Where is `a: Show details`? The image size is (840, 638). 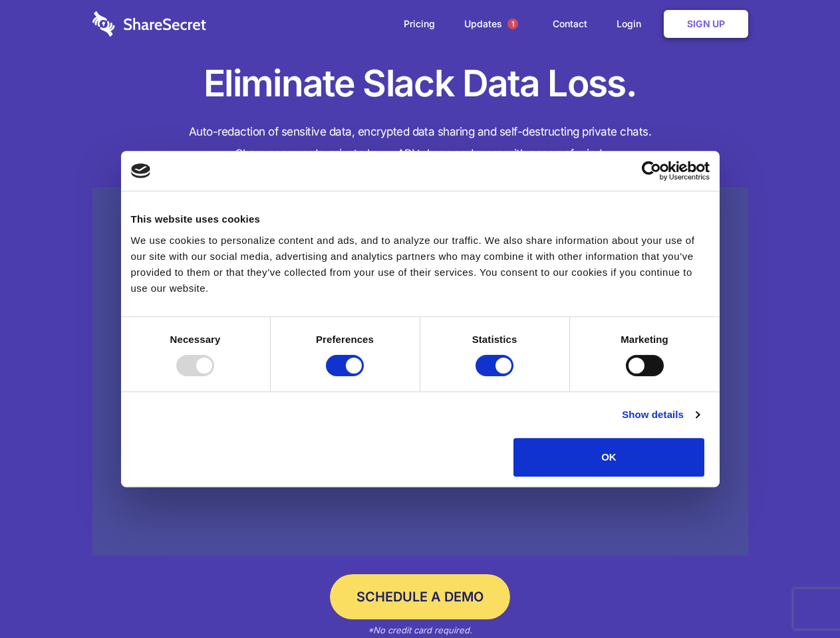 a: Show details is located at coordinates (661, 415).